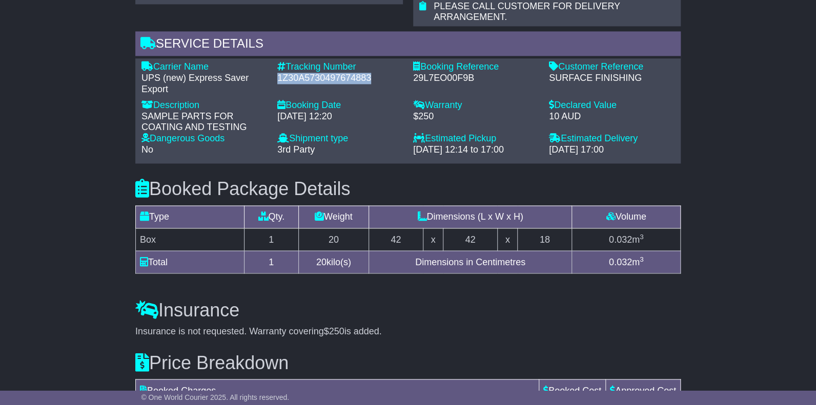 The width and height of the screenshot is (816, 405). Describe the element at coordinates (470, 262) in the screenshot. I see `td: Dimensions in Centimetres` at that location.